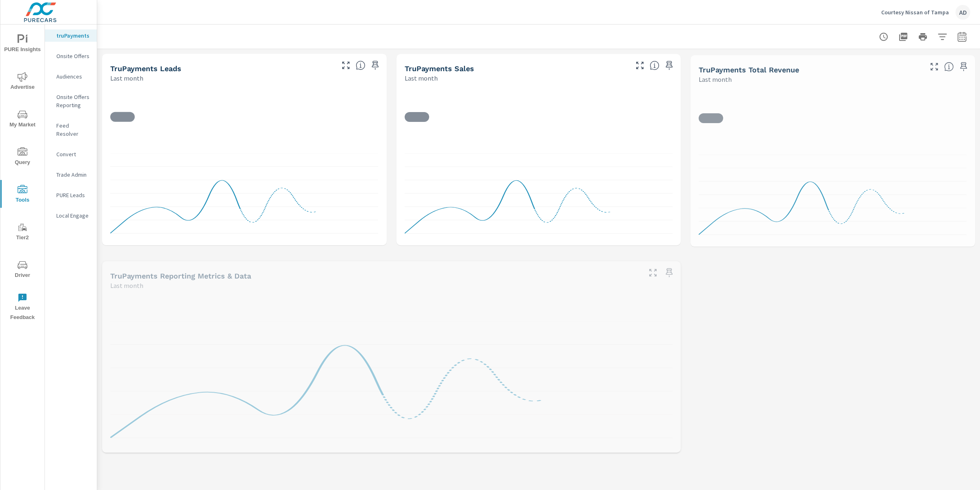  What do you see at coordinates (654, 66) in the screenshot?
I see `span: Number of sales matched to a truPayments lead. [Source: This data is sourced from the dealer's DM...` at bounding box center [654, 66].